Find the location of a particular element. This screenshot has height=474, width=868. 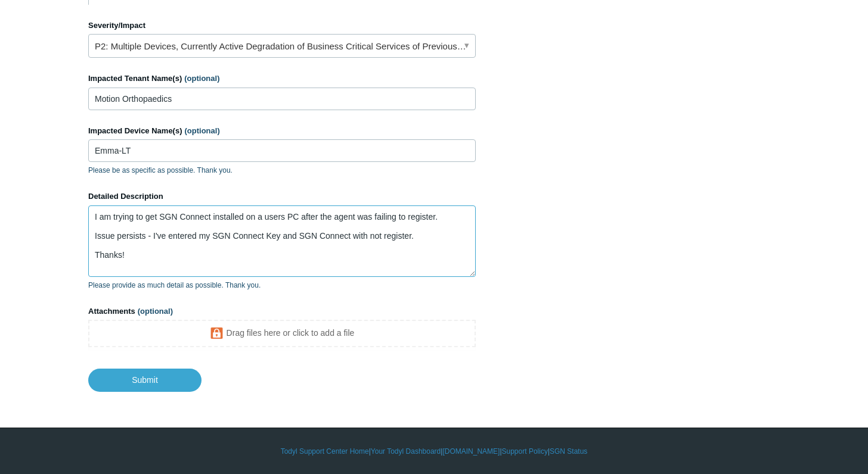

label: Severity/Impact is located at coordinates (282, 26).